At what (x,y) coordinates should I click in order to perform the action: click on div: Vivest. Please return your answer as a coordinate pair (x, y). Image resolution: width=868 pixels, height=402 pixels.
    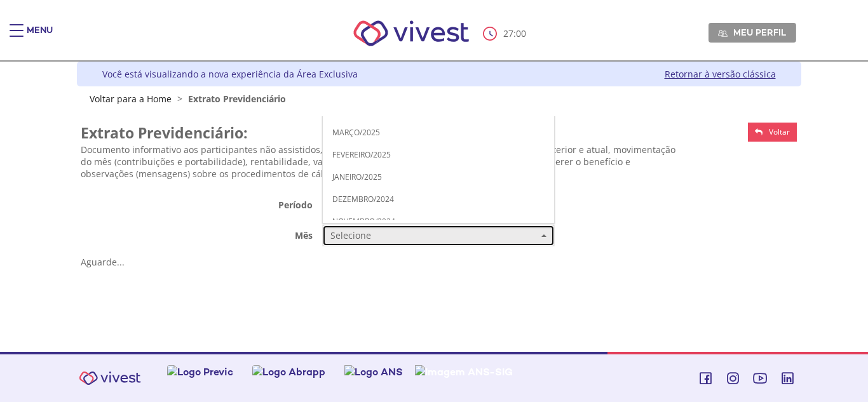
    Looking at the image, I should click on (434, 207).